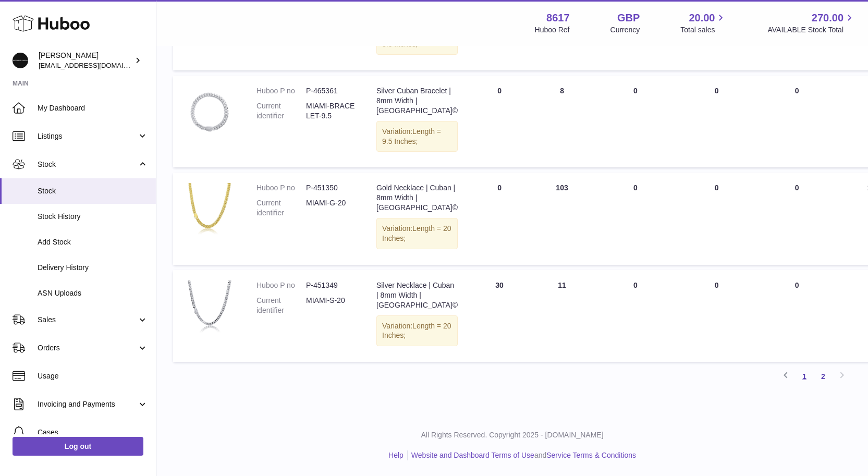 The width and height of the screenshot is (868, 476). What do you see at coordinates (93, 432) in the screenshot?
I see `span: Cases` at bounding box center [93, 432].